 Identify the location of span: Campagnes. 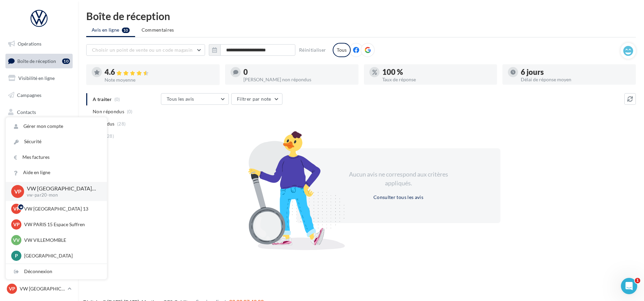
(29, 95).